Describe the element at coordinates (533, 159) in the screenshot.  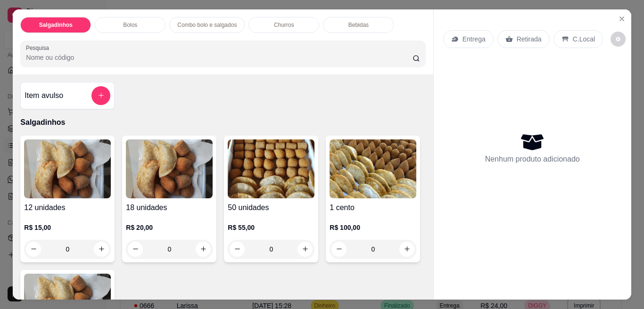
I see `p: Nenhum produto adicionado` at that location.